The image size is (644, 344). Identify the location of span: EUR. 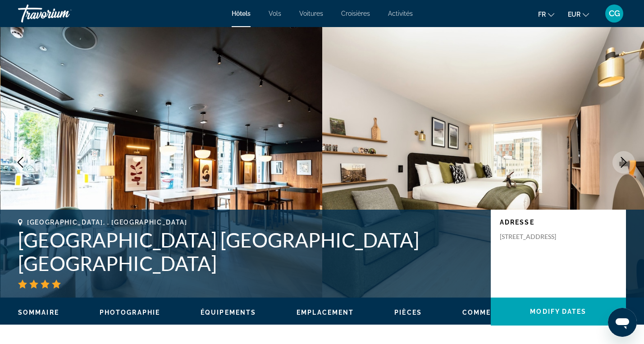
(574, 14).